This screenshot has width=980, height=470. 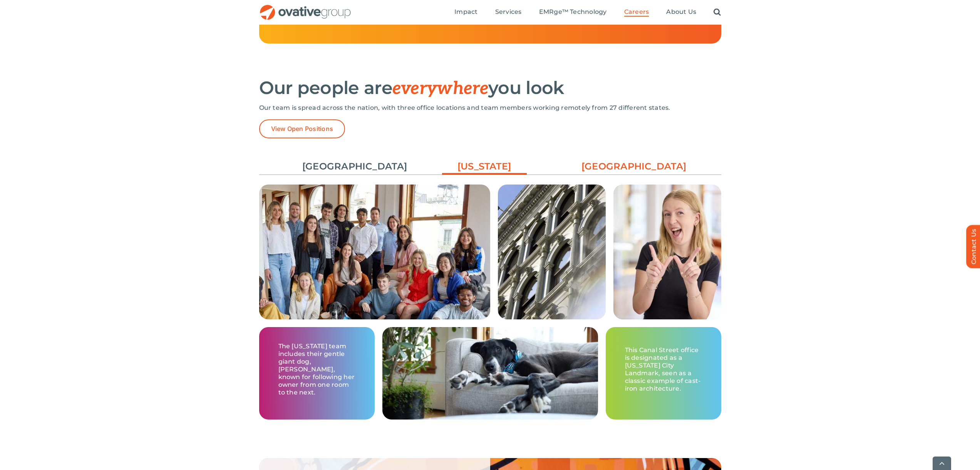 I want to click on a: Careers, so click(x=636, y=13).